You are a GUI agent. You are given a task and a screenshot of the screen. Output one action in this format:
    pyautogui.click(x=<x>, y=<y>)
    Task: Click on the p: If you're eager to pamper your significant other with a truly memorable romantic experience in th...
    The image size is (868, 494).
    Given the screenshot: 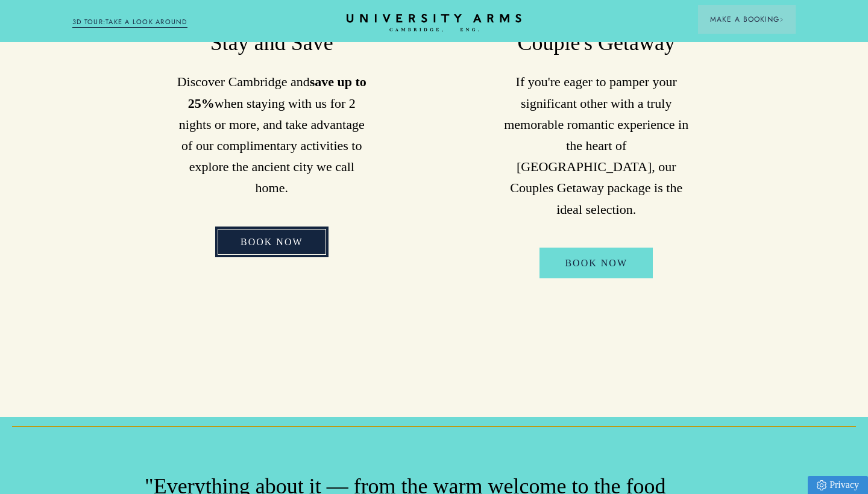 What is the action you would take?
    pyautogui.click(x=596, y=145)
    